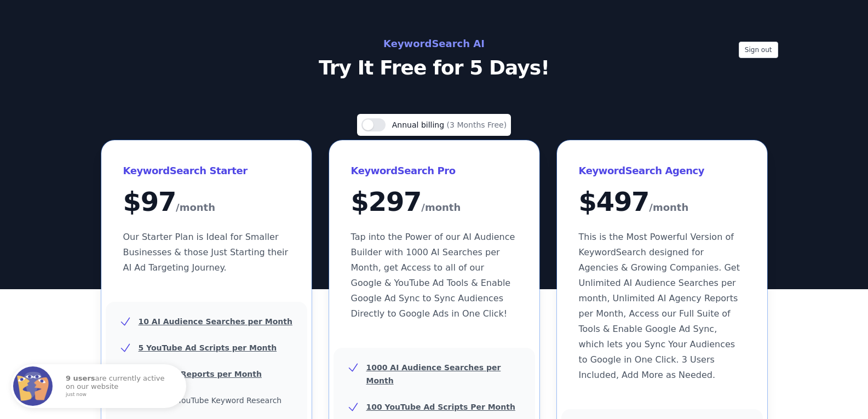 The width and height of the screenshot is (868, 419). I want to click on h2: KeywordSearch AI, so click(435, 44).